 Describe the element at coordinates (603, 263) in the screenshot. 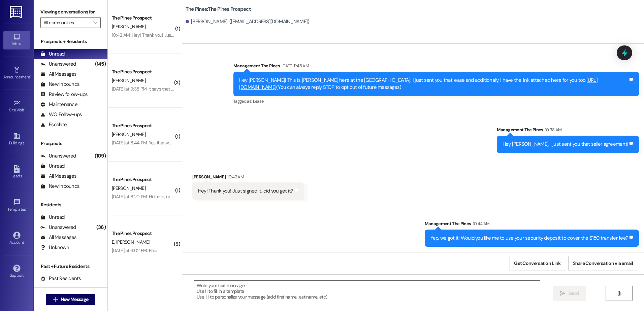

I see `span: Share Conversation via email` at that location.